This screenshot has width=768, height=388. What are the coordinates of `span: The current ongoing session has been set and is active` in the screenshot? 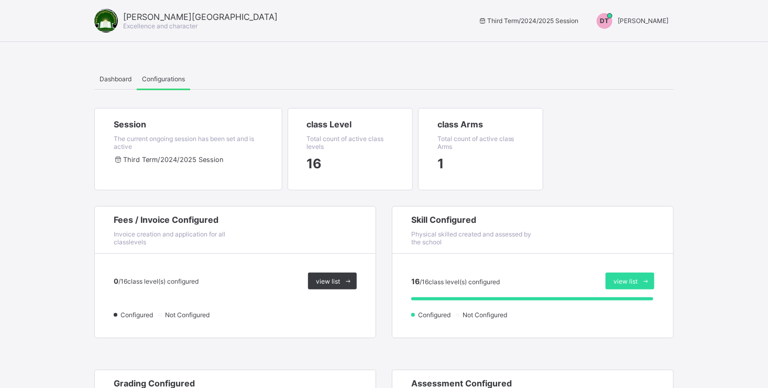 It's located at (184, 142).